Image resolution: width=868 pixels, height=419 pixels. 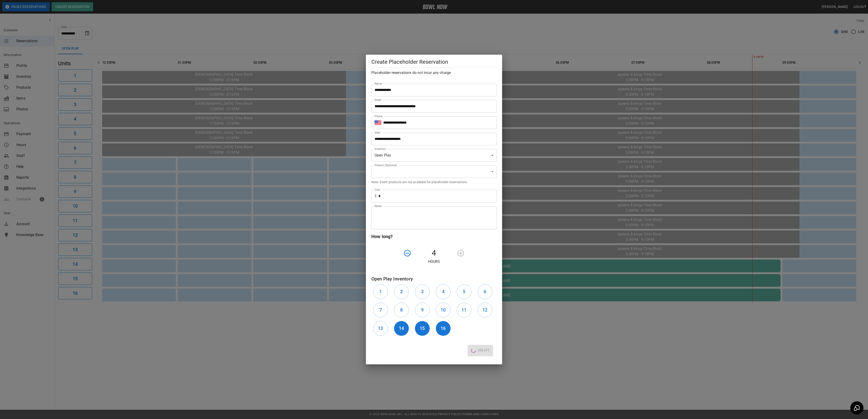 I want to click on h4: 4, so click(x=434, y=253).